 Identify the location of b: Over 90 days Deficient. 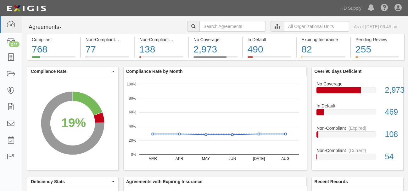
(338, 71).